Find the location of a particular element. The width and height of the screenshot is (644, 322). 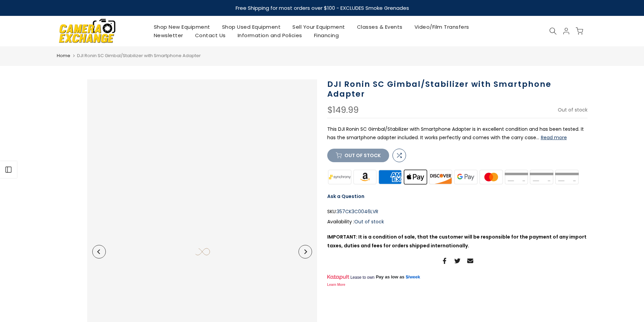

a: Shop Used Equipment is located at coordinates (251, 27).